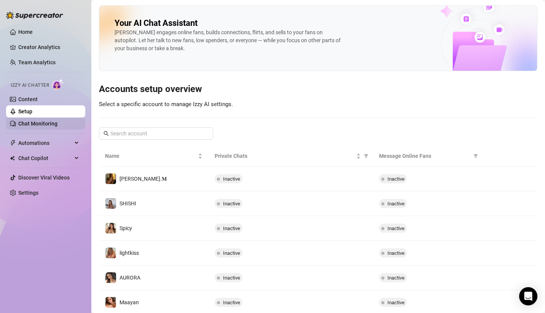  What do you see at coordinates (25, 32) in the screenshot?
I see `a: Home` at bounding box center [25, 32].